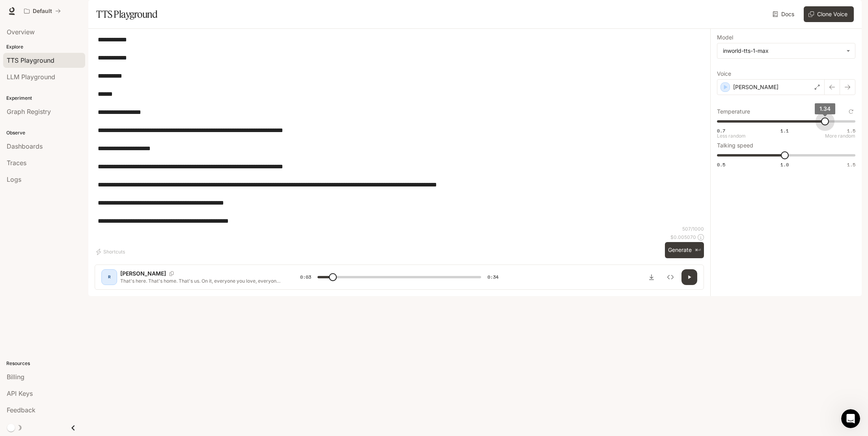 The image size is (868, 436). I want to click on a: Docs, so click(784, 14).